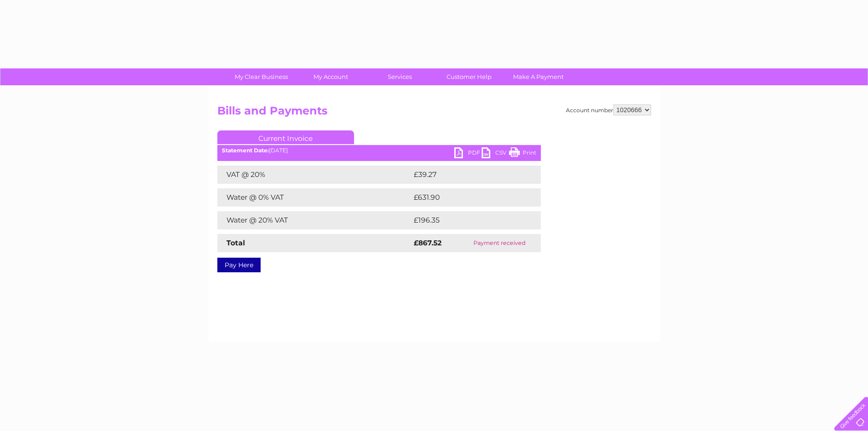 The image size is (868, 431). I want to click on a: My Clear Business, so click(261, 77).